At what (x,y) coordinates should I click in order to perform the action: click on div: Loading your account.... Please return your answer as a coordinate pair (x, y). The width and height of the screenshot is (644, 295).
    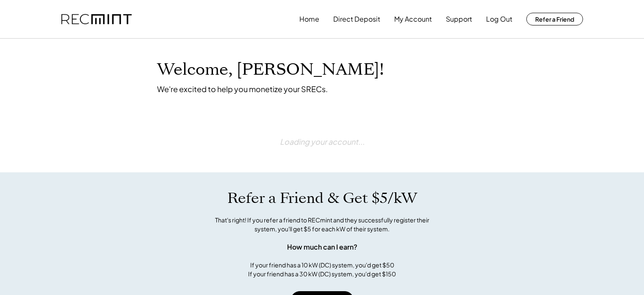
    Looking at the image, I should click on (322, 141).